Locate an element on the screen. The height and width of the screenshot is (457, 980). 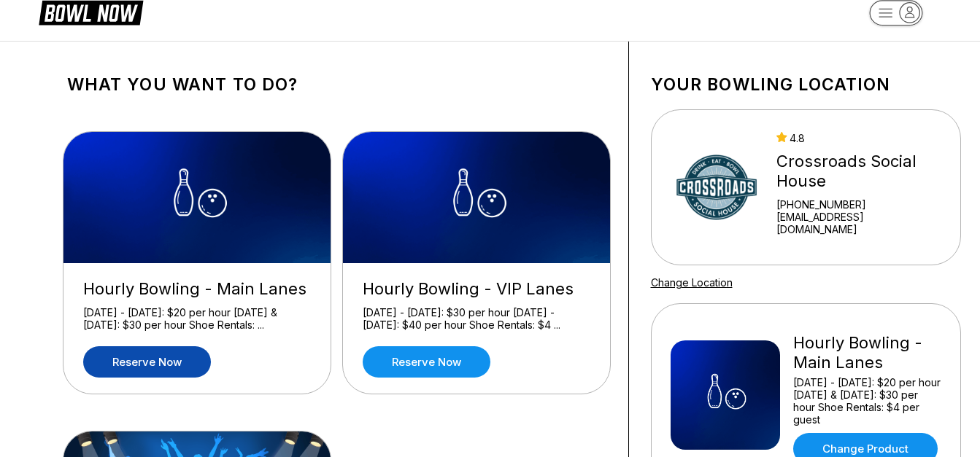
h1: What you want to do? is located at coordinates (337, 85).